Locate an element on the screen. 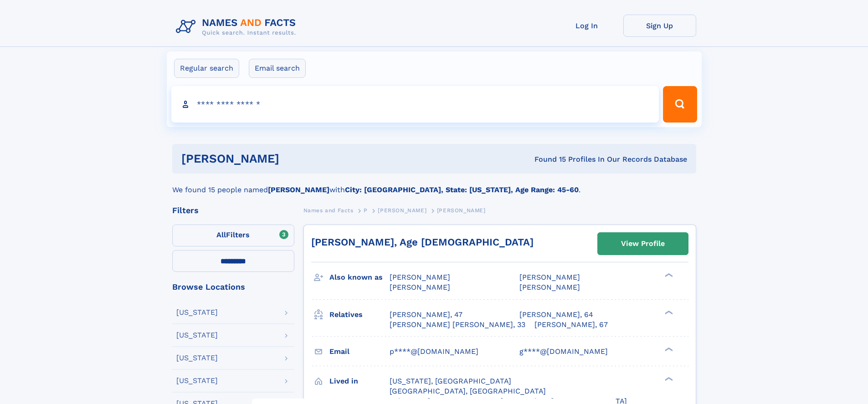  h3: Also known as is located at coordinates (360, 277).